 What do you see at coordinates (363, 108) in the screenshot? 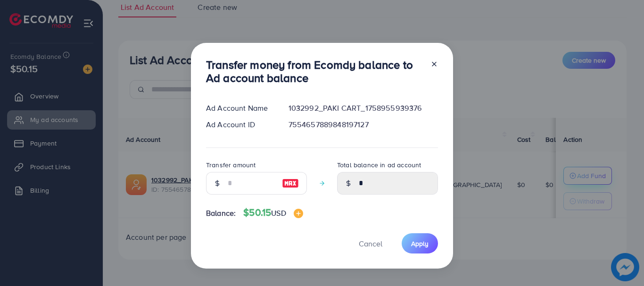
I see `div: 1032992_PAKI CART_1758955939376` at bounding box center [363, 108].